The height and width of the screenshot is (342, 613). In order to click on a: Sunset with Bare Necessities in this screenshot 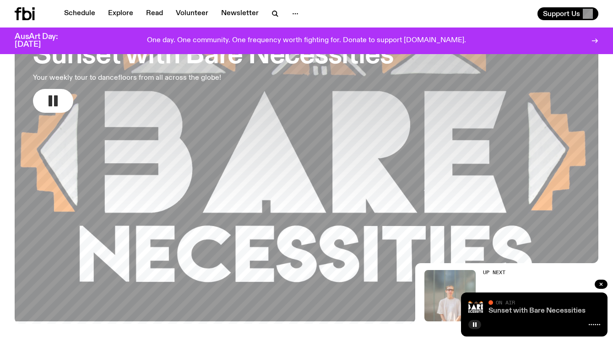, I will do `click(537, 310)`.